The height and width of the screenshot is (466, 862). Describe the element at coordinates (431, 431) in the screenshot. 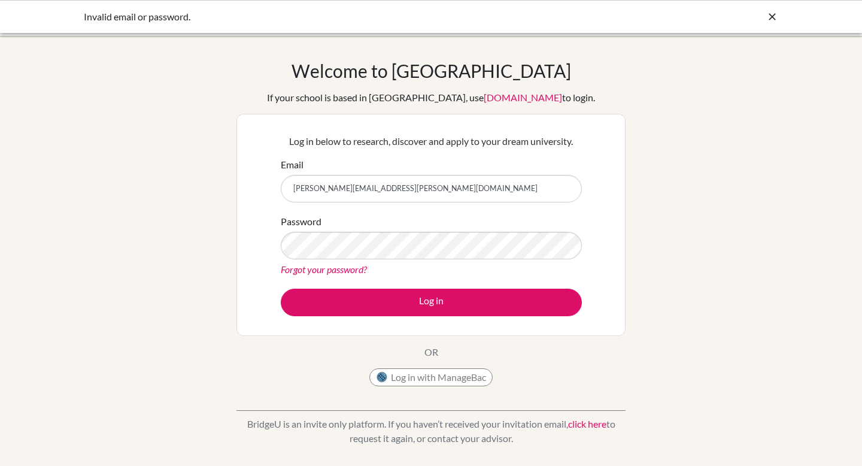

I see `p: BridgeU is an invite only platform. If you haven’t received your invitation email, to request it ...` at that location.